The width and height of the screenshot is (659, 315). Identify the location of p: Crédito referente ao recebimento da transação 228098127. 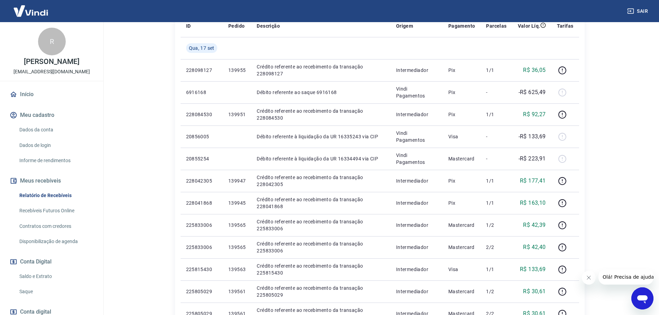
(321, 70).